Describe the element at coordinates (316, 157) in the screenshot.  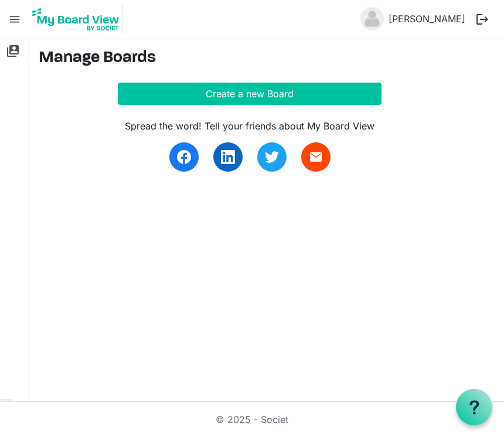
I see `a: email` at that location.